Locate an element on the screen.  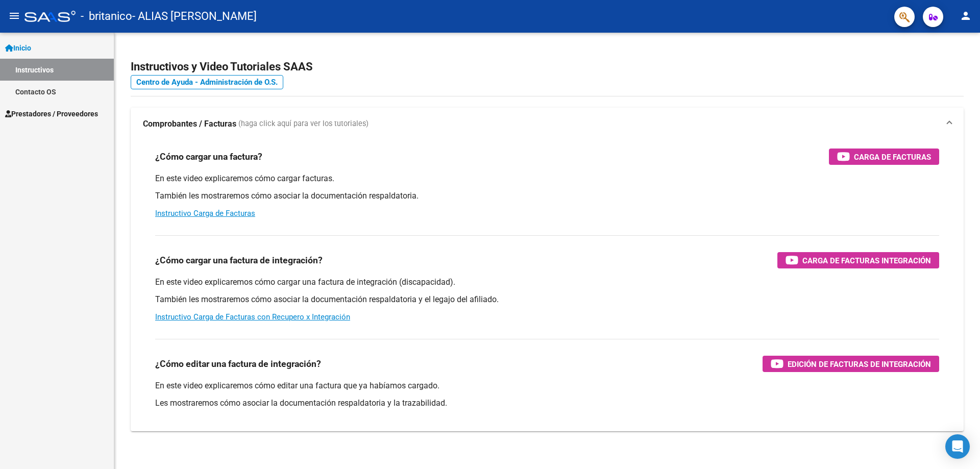
h3: ¿Cómo cargar una factura? is located at coordinates (209, 157).